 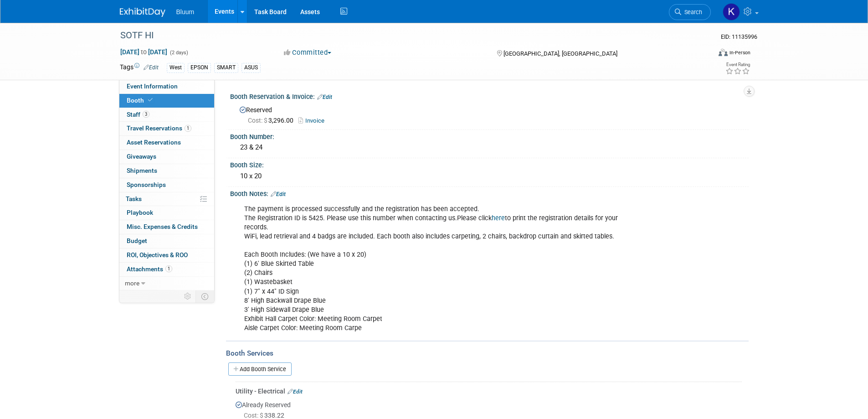 I want to click on a: Tasks, so click(x=167, y=199).